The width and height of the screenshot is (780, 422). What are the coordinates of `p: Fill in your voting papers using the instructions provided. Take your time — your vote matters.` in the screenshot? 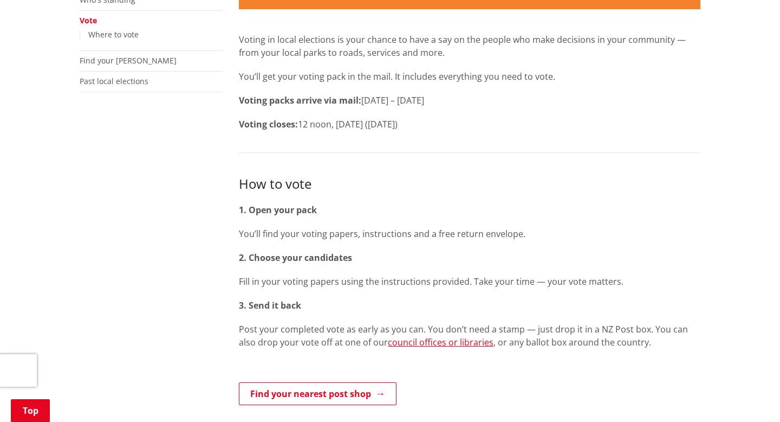 It's located at (470, 281).